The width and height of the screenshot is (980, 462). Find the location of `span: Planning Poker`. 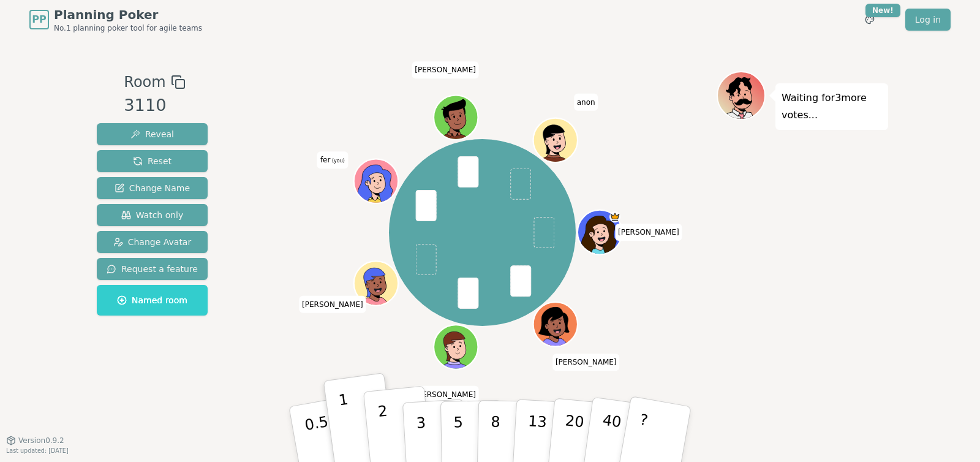

span: Planning Poker is located at coordinates (128, 15).